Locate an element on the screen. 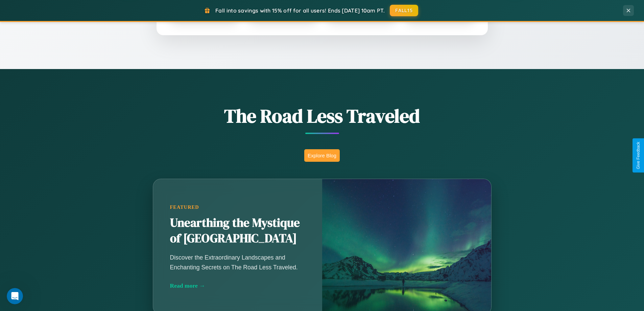  button: Explore Blog is located at coordinates (322, 155).